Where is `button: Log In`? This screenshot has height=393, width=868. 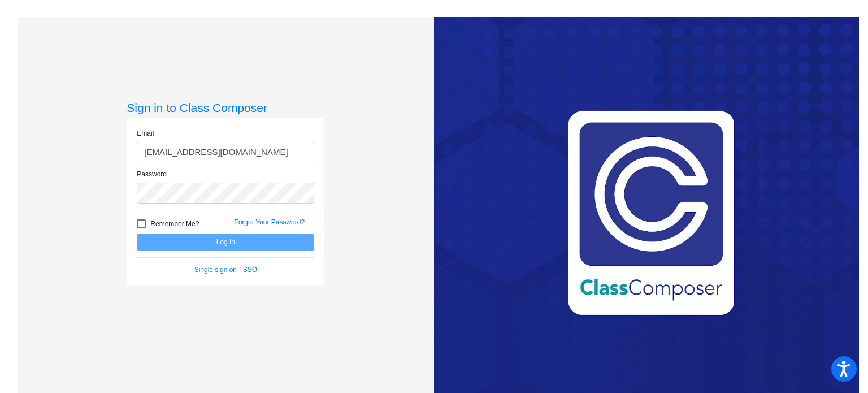 button: Log In is located at coordinates (226, 242).